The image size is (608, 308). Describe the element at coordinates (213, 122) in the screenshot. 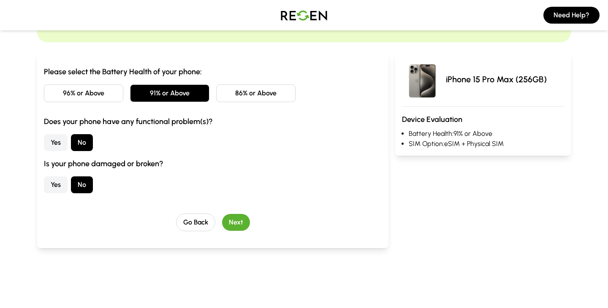

I see `h3: Does your phone have any functional problem(s)?` at that location.